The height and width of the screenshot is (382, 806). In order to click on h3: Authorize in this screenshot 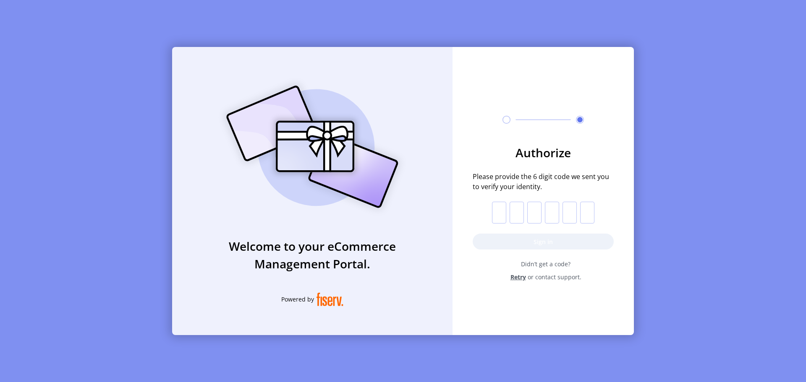, I will do `click(543, 153)`.